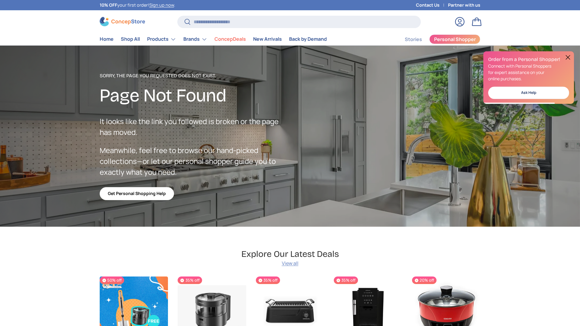 This screenshot has height=326, width=580. What do you see at coordinates (267, 39) in the screenshot?
I see `a: New Arrivals` at bounding box center [267, 39].